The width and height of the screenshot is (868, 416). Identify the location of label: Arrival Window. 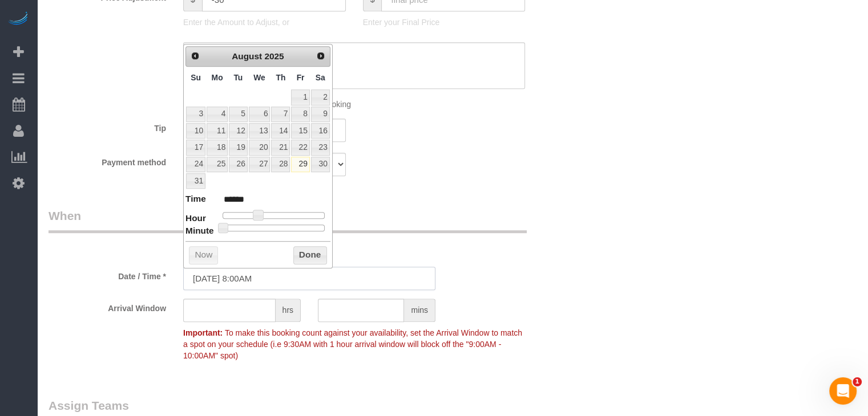
(107, 306).